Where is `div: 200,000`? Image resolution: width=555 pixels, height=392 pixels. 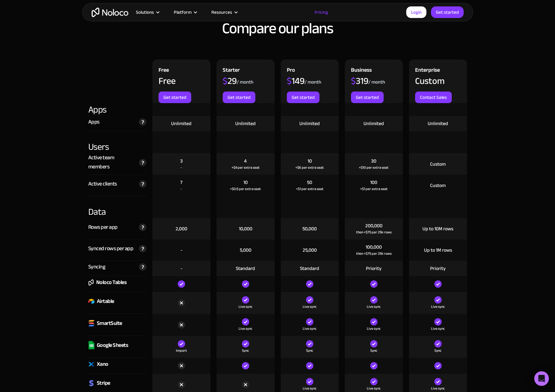 div: 200,000 is located at coordinates (374, 226).